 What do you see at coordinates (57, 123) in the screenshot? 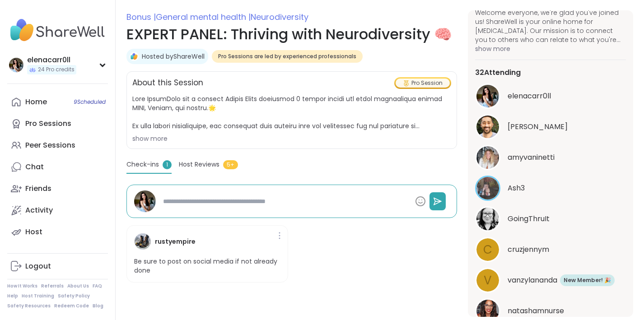
I see `a: Pro Sessions` at bounding box center [57, 123].